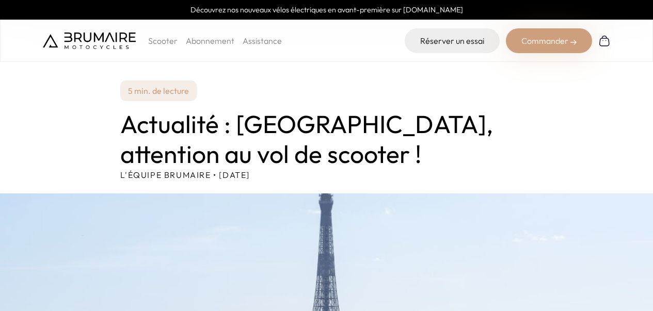 This screenshot has width=653, height=311. What do you see at coordinates (163, 41) in the screenshot?
I see `p: Scooter` at bounding box center [163, 41].